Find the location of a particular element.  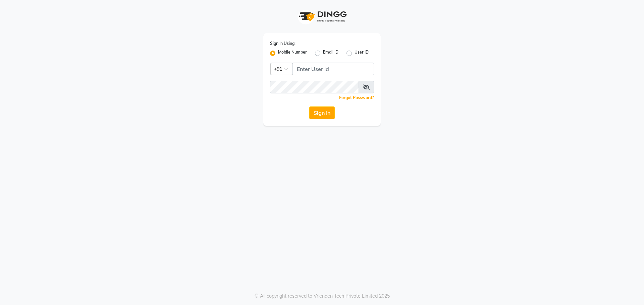

label: Email ID is located at coordinates (331, 53).